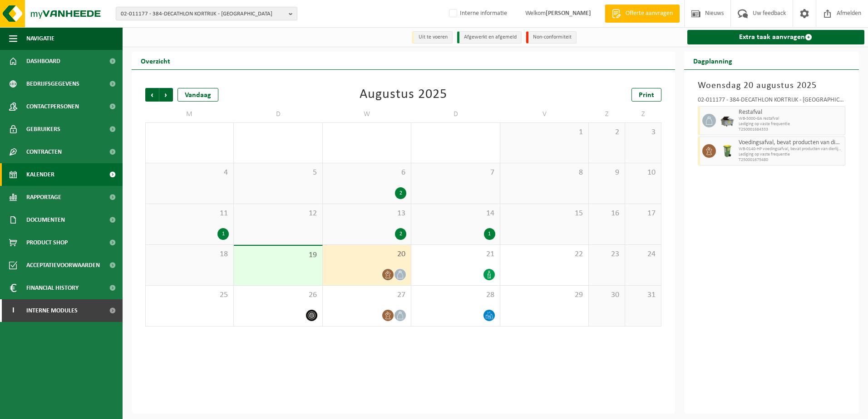  I want to click on h2: Dagplanning, so click(713, 60).